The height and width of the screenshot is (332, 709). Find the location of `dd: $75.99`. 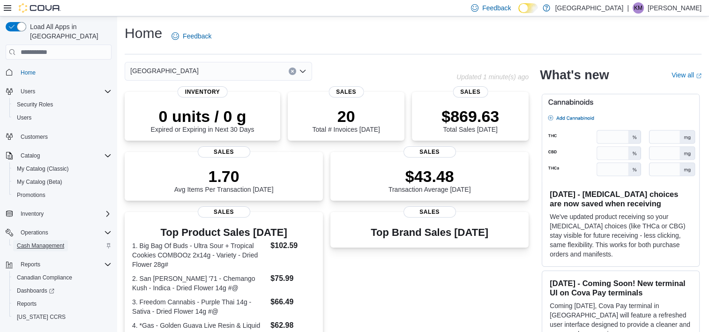

dd: $75.99 is located at coordinates (293, 278).